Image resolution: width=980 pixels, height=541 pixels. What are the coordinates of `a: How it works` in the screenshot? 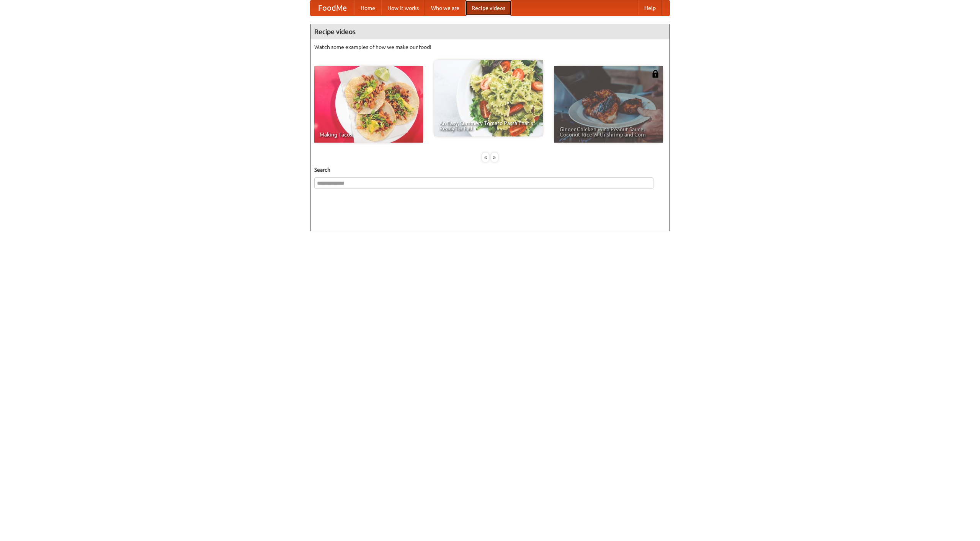 It's located at (403, 8).